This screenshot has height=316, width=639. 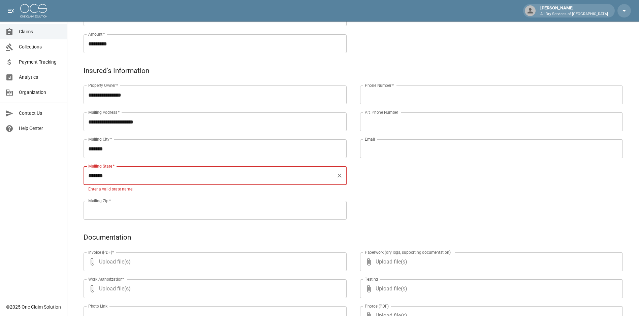 What do you see at coordinates (103, 85) in the screenshot?
I see `label: Property Owner` at bounding box center [103, 85].